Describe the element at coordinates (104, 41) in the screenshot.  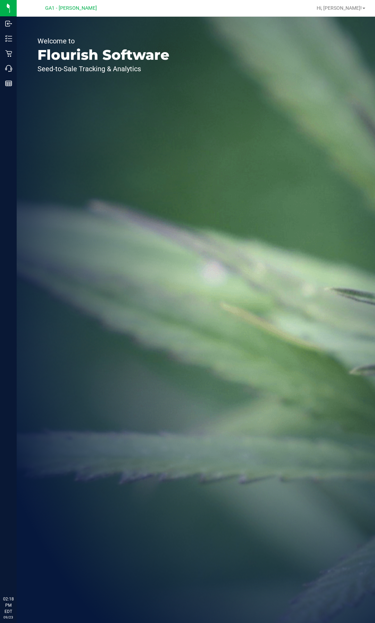
I see `p: Welcome to` at that location.